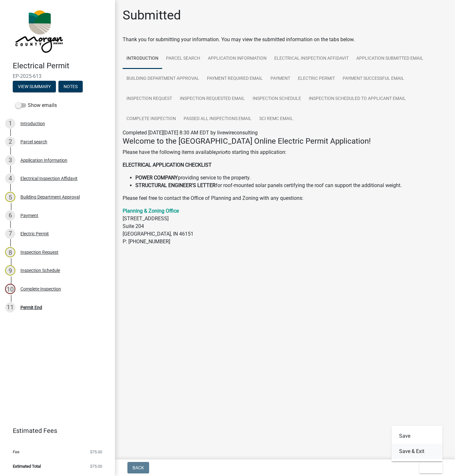 This screenshot has width=455, height=476. I want to click on a: Estimated Fees, so click(55, 431).